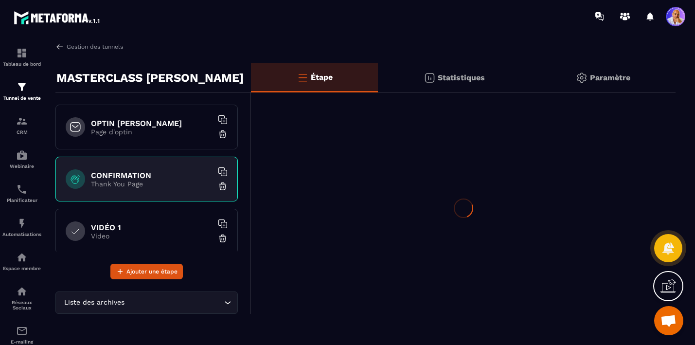 The width and height of the screenshot is (695, 345). What do you see at coordinates (89, 47) in the screenshot?
I see `a: Gestion des tunnels` at bounding box center [89, 47].